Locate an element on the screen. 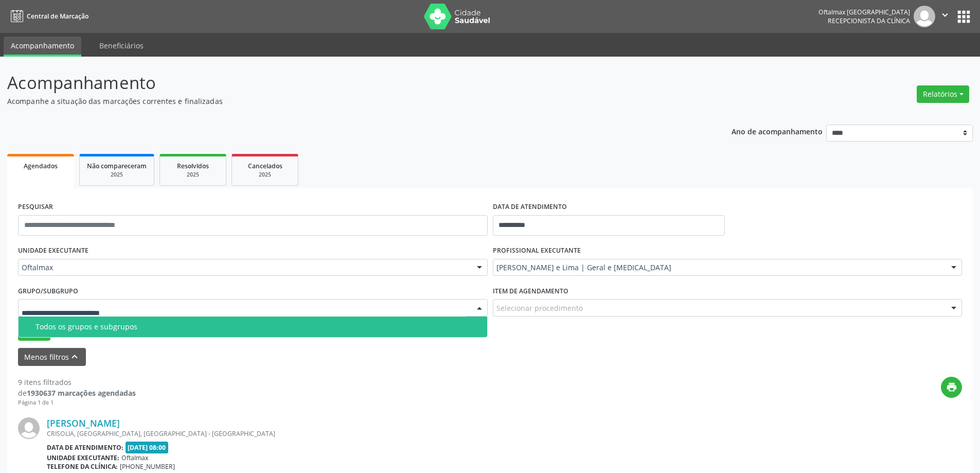 This screenshot has height=473, width=980. button: Menos filtroskeyboard_arrow_up is located at coordinates (52, 357).